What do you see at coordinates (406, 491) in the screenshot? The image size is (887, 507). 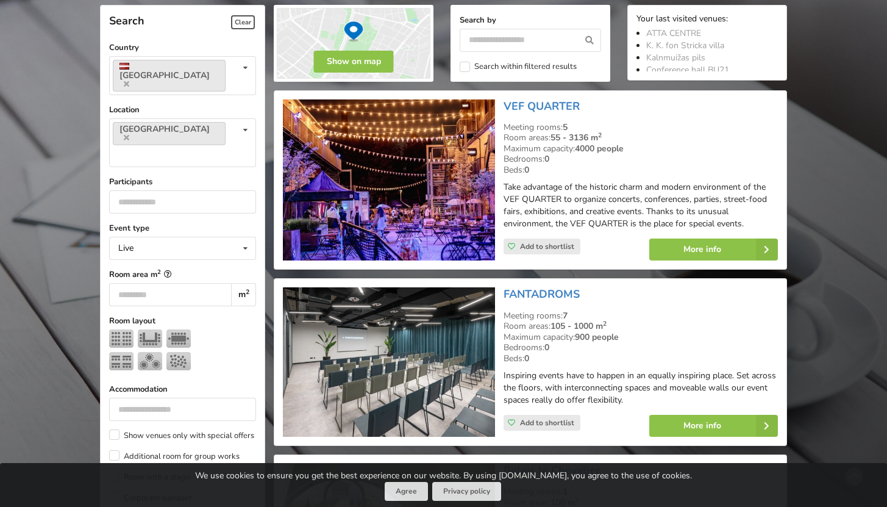 I see `button: Agree` at bounding box center [406, 491].